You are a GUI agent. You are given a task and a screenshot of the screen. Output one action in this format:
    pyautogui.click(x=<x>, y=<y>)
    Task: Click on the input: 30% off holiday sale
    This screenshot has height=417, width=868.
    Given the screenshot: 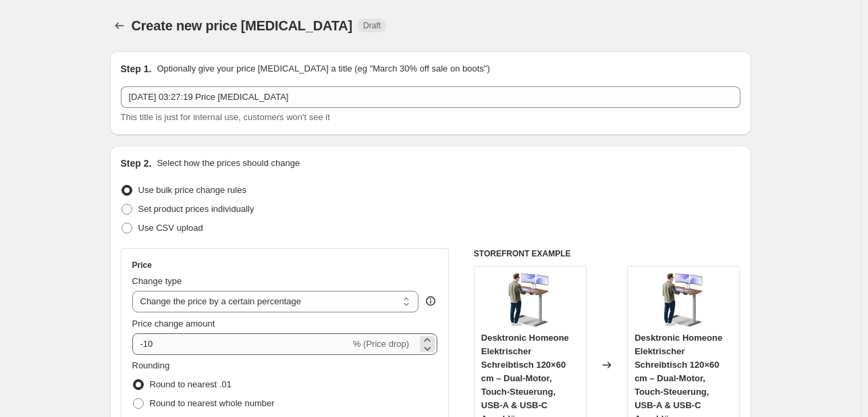 What is the action you would take?
    pyautogui.click(x=431, y=97)
    